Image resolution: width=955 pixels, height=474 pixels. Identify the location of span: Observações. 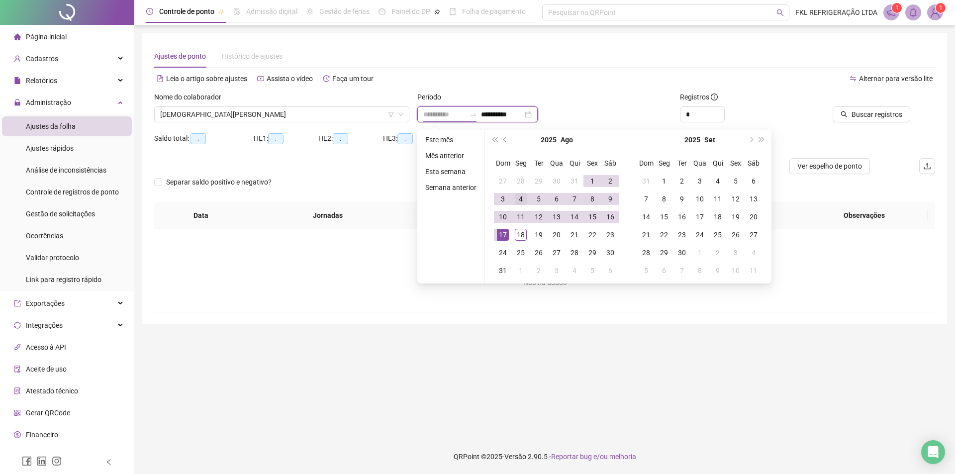
(864, 215).